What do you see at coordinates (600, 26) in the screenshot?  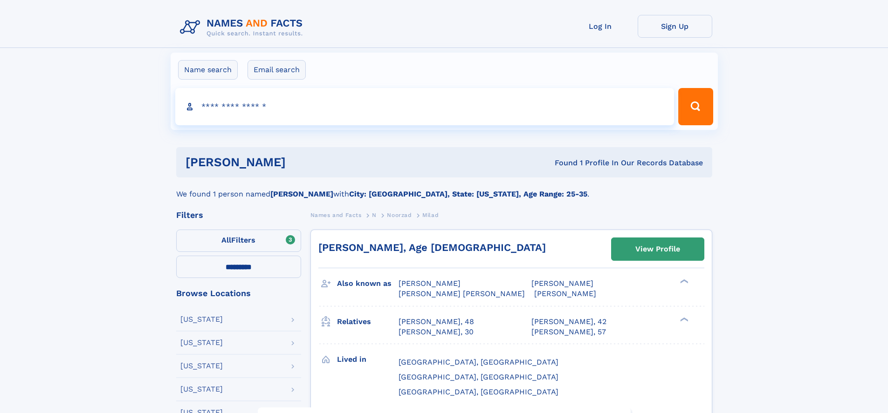 I see `a: Log In` at bounding box center [600, 26].